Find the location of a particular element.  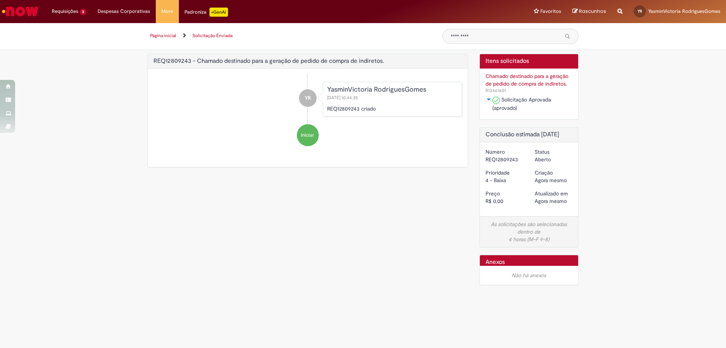

div: R$ 0,00 is located at coordinates (504, 201).